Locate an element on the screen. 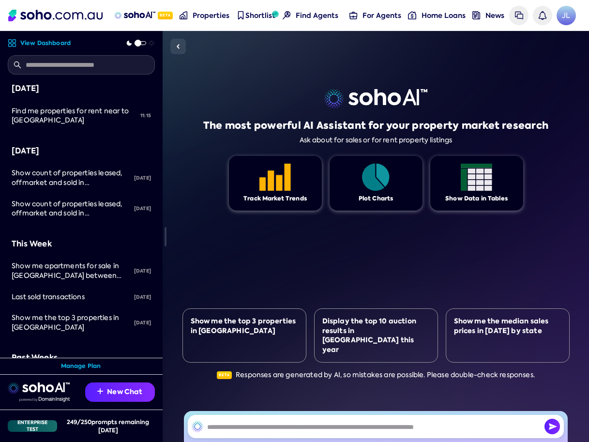  div: Track Market Trends is located at coordinates (275, 198).